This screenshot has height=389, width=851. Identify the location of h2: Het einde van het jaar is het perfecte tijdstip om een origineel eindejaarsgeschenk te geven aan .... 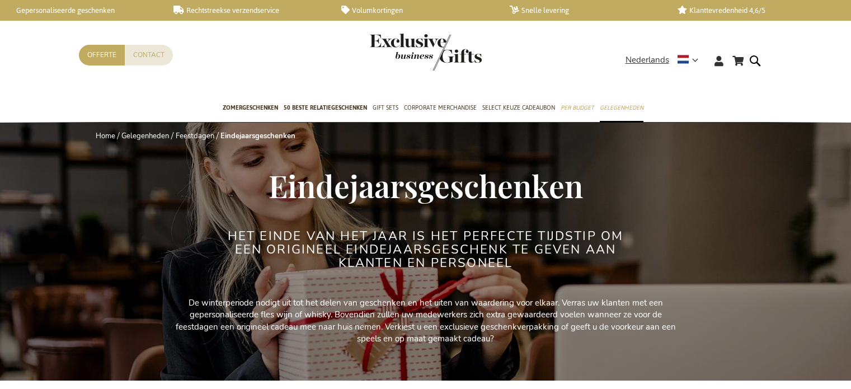
(426, 250).